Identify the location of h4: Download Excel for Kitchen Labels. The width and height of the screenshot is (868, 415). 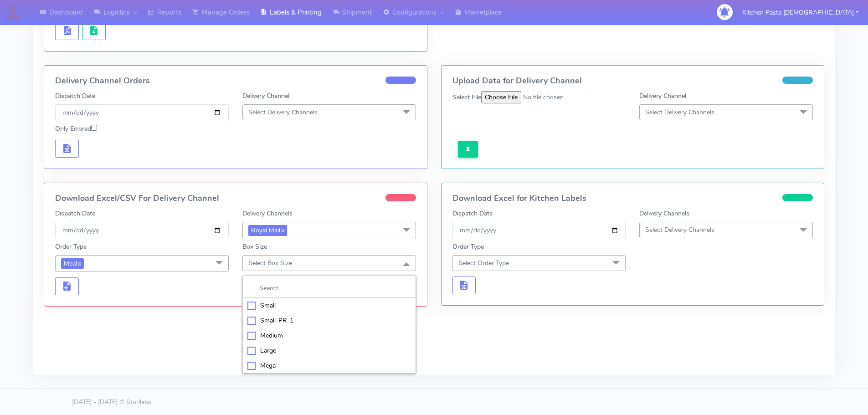
(633, 198).